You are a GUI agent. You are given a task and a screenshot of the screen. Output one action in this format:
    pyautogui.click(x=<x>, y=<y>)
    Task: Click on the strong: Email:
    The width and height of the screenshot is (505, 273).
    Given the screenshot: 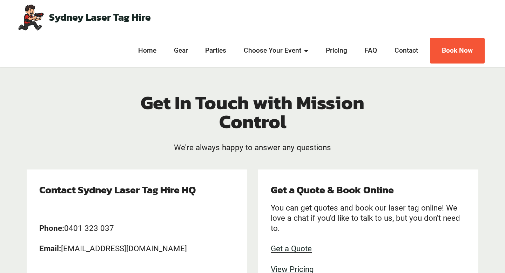 What is the action you would take?
    pyautogui.click(x=50, y=248)
    